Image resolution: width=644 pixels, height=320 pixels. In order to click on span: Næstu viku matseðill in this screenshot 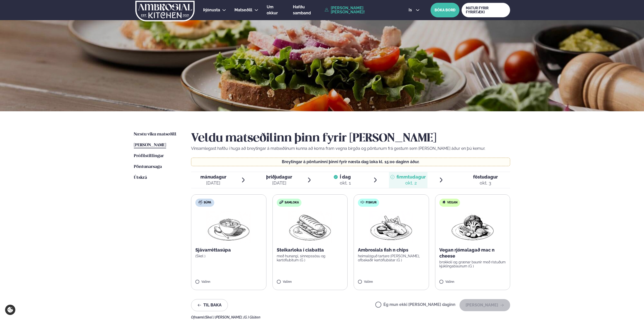, I will do `click(155, 134)`.